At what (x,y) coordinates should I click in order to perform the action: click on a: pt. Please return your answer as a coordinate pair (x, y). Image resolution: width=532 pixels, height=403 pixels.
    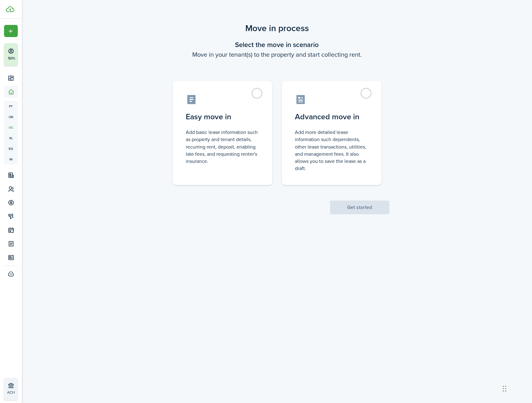
    Looking at the image, I should click on (11, 106).